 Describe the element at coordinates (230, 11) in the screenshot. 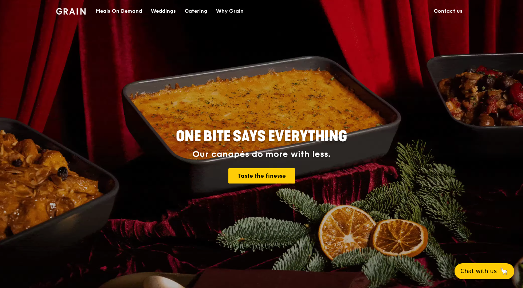

I see `a: Why Grain` at that location.